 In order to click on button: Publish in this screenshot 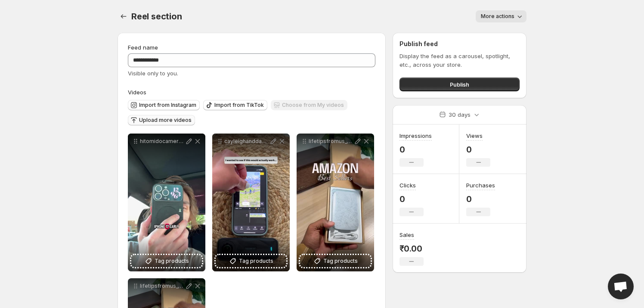, I will do `click(460, 84)`.